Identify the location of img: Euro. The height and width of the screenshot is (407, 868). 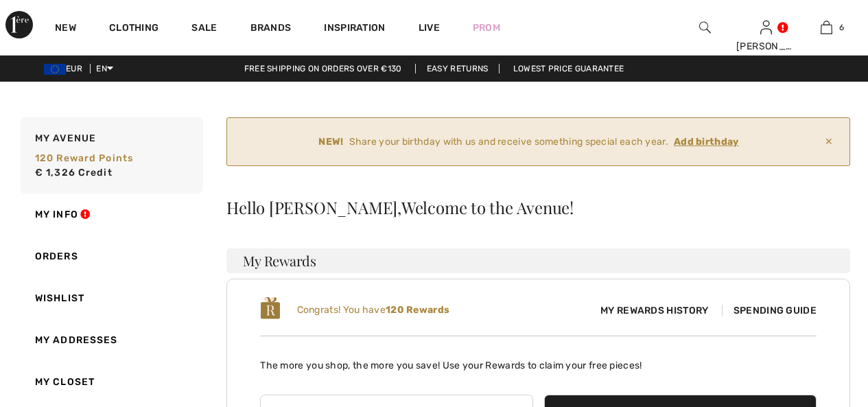
(55, 69).